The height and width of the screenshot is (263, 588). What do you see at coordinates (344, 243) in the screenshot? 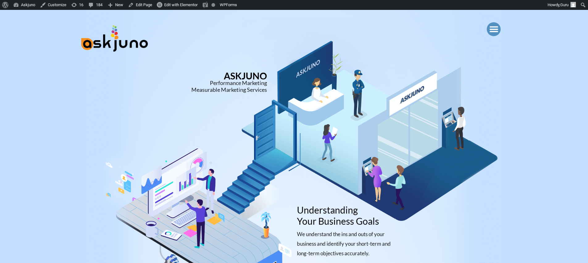
I see `span: We understand the ins and outs of your business and identify your short-term and long-term object...` at bounding box center [344, 243].